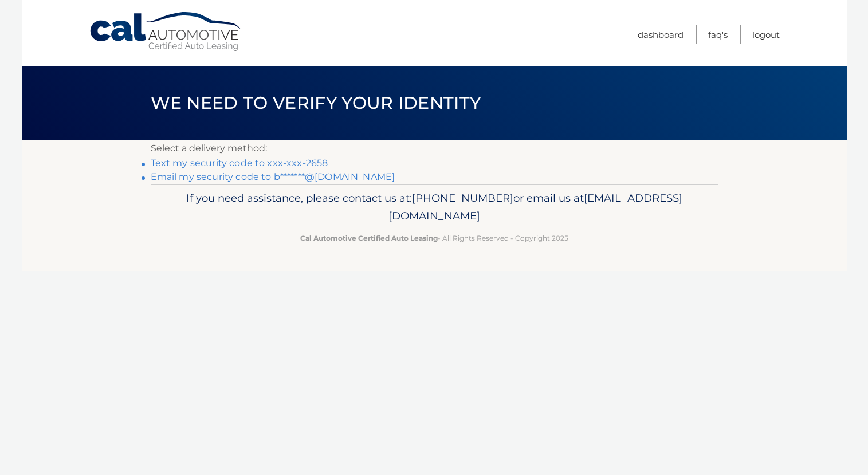  Describe the element at coordinates (718, 35) in the screenshot. I see `a: FAQ's` at that location.